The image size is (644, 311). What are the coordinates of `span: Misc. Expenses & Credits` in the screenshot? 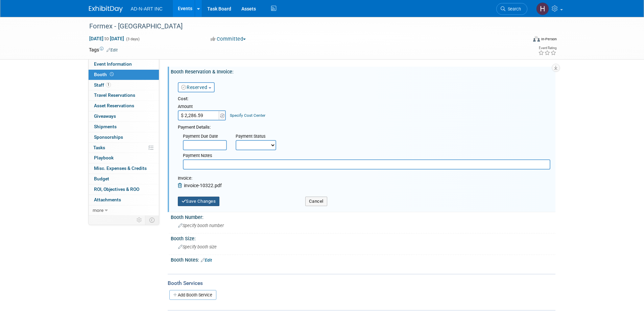 It's located at (120, 168).